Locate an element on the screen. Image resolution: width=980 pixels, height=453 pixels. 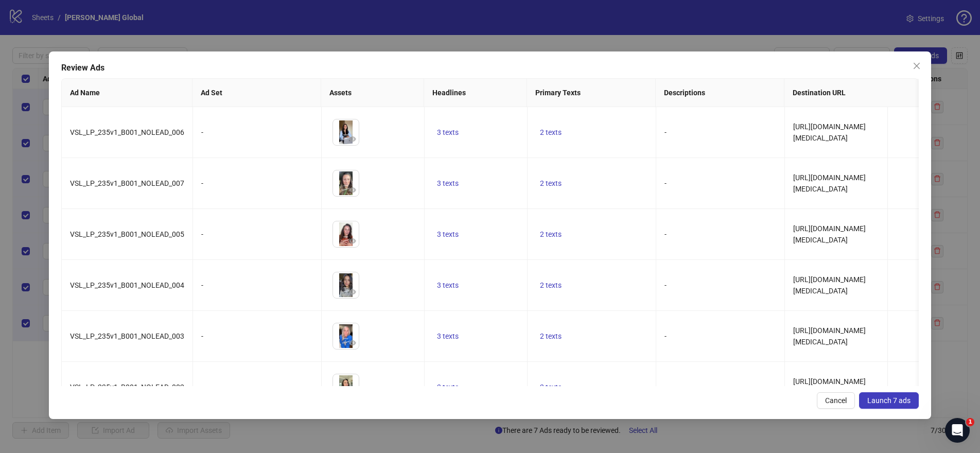
span: VSL_LP_235v1_B001_NOLEAD_002 is located at coordinates (127, 388).